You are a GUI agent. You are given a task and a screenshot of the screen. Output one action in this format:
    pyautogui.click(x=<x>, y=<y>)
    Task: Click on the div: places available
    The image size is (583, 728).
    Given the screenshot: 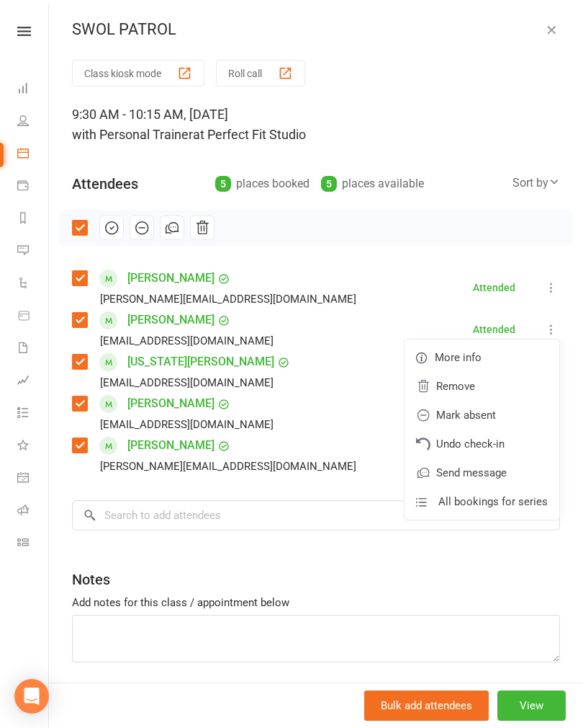 What is the action you would take?
    pyautogui.click(x=372, y=184)
    